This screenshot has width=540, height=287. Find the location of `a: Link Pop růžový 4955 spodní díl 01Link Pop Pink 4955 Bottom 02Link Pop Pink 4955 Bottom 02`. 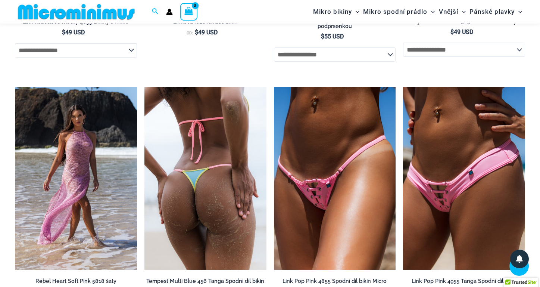

a: Link Pop růžový 4955 spodní díl 01Link Pop Pink 4955 Bottom 02Link Pop Pink 4955 Bottom 02 is located at coordinates (464, 178).